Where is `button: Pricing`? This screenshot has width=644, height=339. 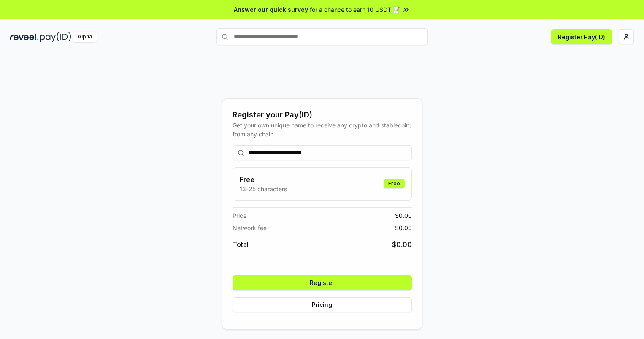 button: Pricing is located at coordinates (322, 305).